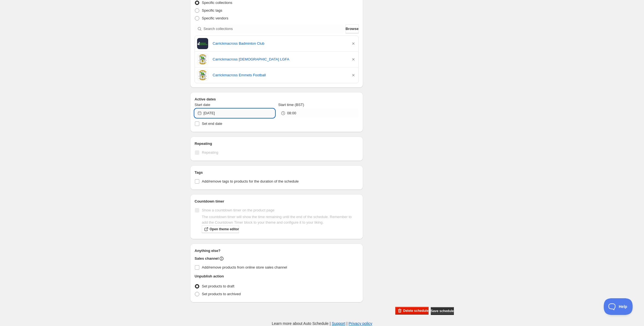 Image resolution: width=644 pixels, height=326 pixels. I want to click on span: Open theme editor, so click(224, 229).